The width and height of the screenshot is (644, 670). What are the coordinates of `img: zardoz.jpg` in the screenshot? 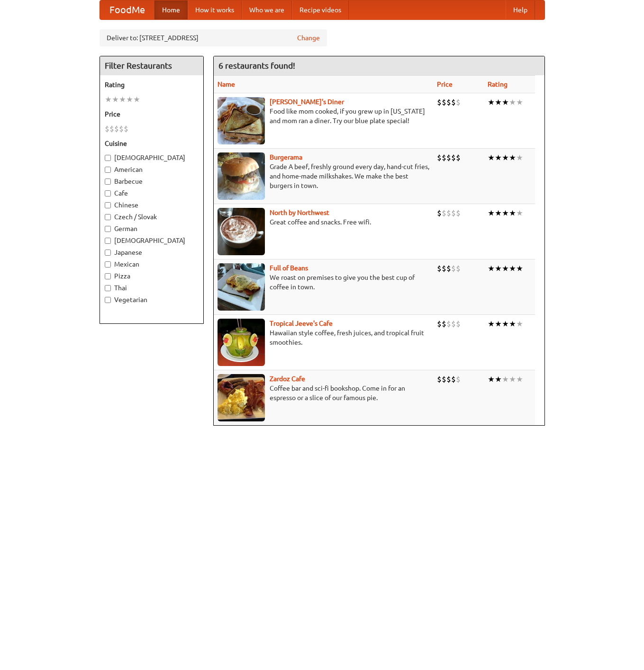 It's located at (241, 398).